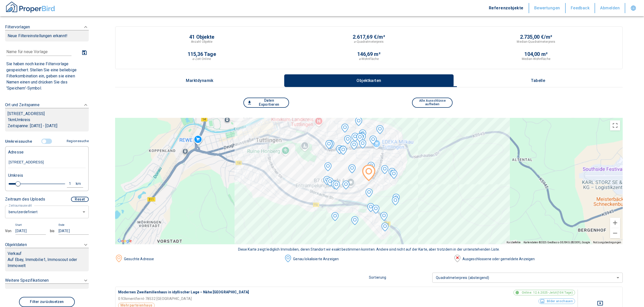 This screenshot has width=644, height=307. What do you see at coordinates (581, 8) in the screenshot?
I see `button: Feedback` at bounding box center [581, 8].